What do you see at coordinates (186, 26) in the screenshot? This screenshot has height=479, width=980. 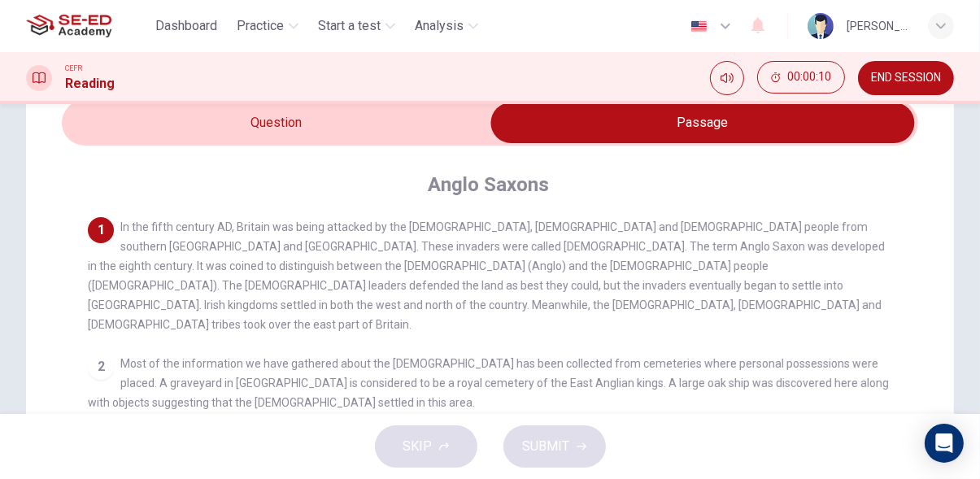 I see `a: Dashboard` at bounding box center [186, 26].